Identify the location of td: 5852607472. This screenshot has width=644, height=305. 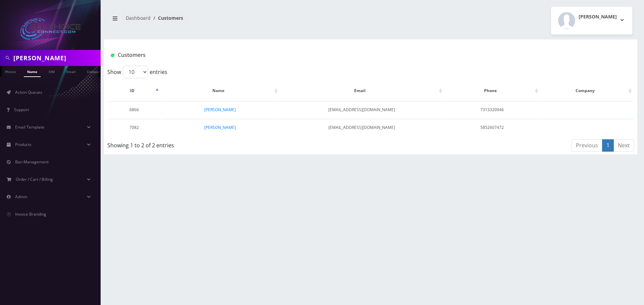
(492, 128).